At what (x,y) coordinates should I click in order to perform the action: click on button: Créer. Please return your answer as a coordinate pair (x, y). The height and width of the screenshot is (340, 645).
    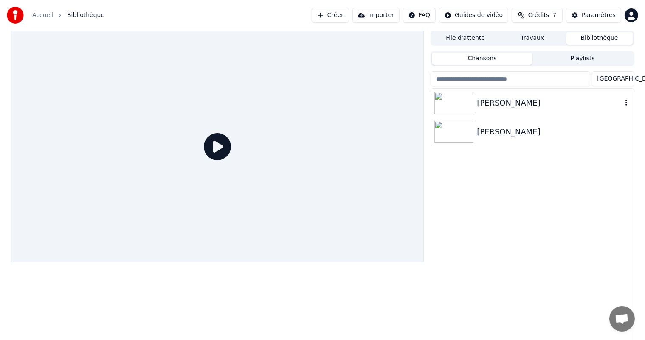
    Looking at the image, I should click on (330, 15).